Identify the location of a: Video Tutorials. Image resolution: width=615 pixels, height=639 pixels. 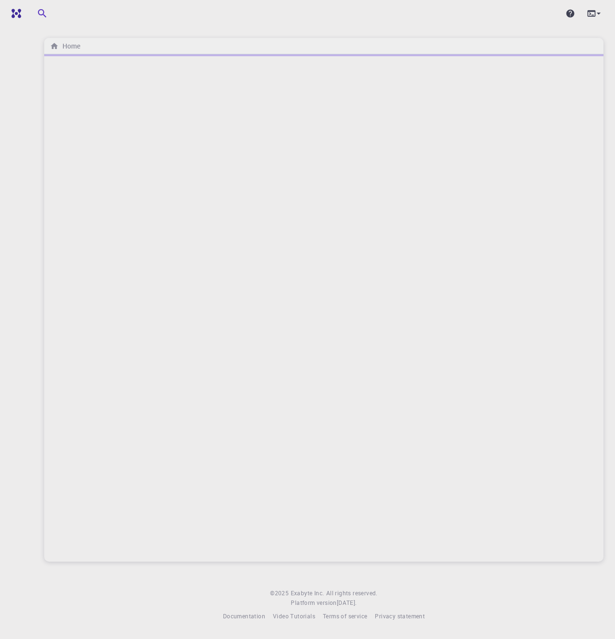
(294, 616).